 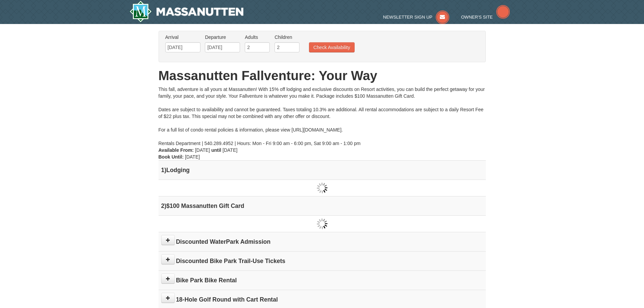 I want to click on h4: Bike Park Bike Rental, so click(x=322, y=280).